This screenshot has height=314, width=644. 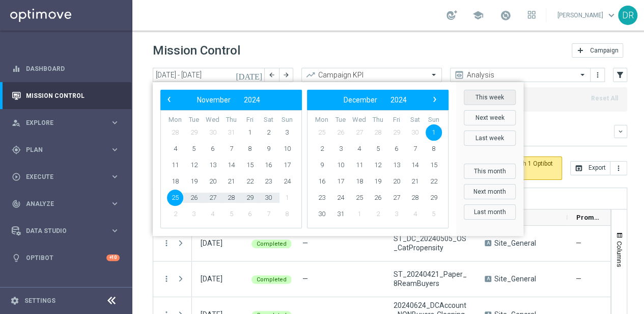 What do you see at coordinates (286, 75) in the screenshot?
I see `i: arrow_forward` at bounding box center [286, 75].